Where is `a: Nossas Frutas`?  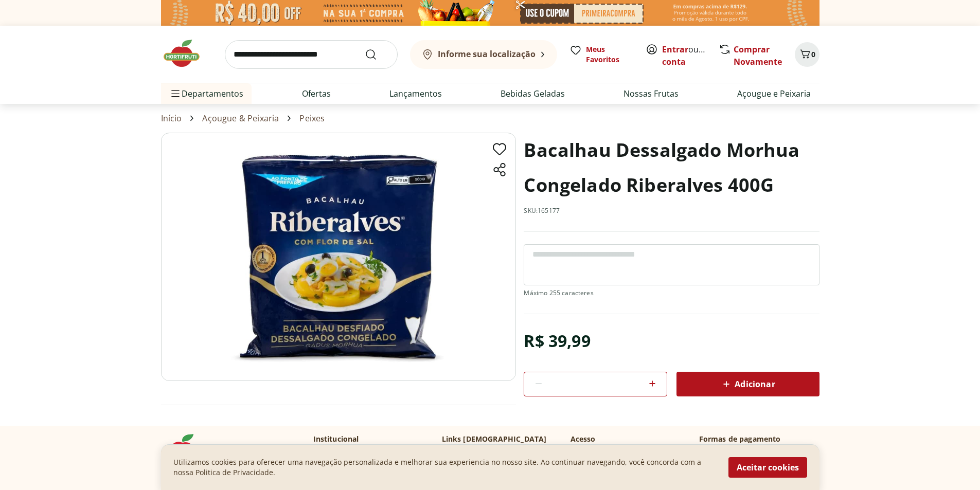 a: Nossas Frutas is located at coordinates (651, 93).